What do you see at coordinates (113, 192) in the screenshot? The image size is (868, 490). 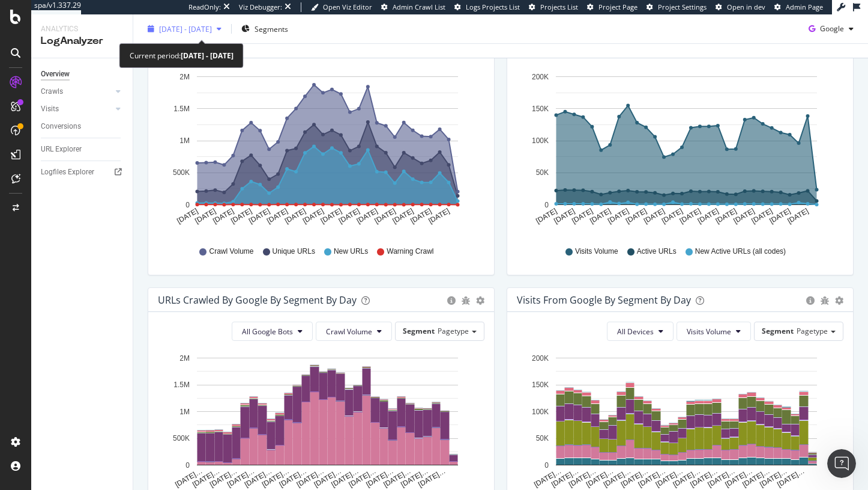 I see `div: Ticket Activation (Botifyers Only)` at bounding box center [113, 192].